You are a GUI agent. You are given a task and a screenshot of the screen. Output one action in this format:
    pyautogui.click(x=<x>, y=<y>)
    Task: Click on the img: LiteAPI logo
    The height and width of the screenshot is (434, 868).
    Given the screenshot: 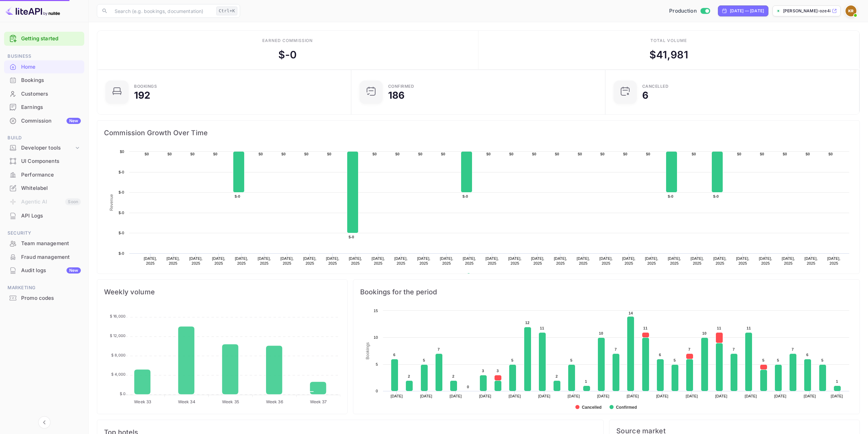 What is the action you would take?
    pyautogui.click(x=33, y=11)
    